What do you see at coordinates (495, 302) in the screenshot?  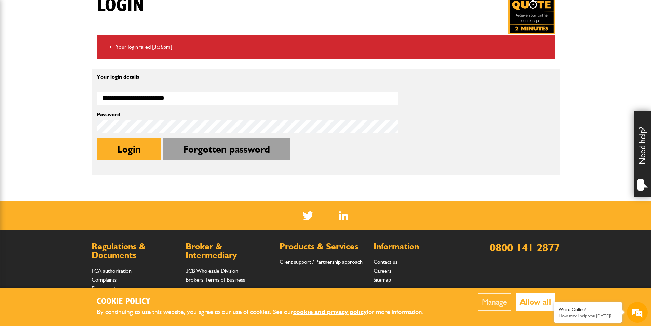 I see `button: Manage` at bounding box center [495, 302].